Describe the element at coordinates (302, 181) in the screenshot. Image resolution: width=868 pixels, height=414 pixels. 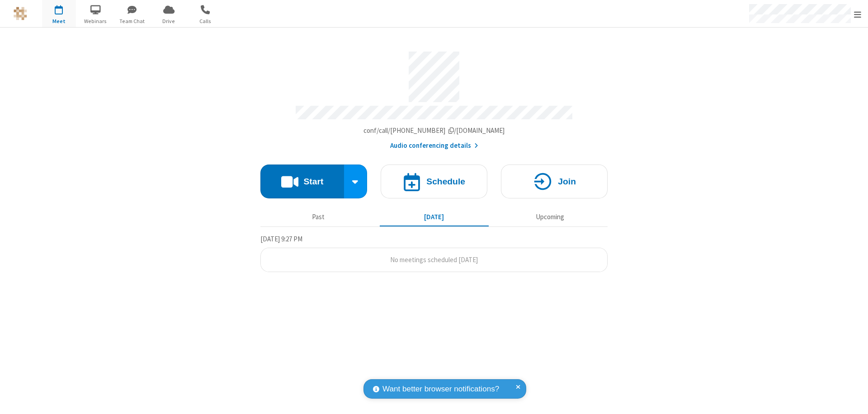
I see `button: Start` at that location.